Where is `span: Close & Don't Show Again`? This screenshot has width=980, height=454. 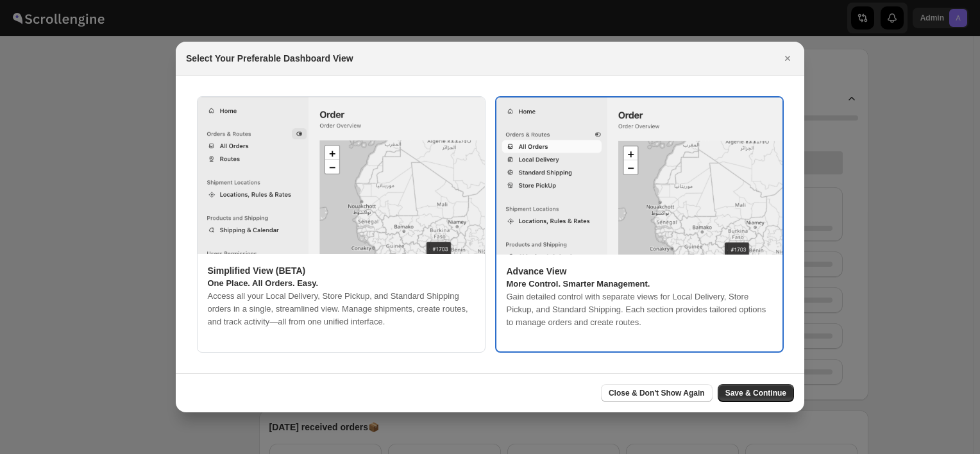
span: Close & Don't Show Again is located at coordinates (657, 393).